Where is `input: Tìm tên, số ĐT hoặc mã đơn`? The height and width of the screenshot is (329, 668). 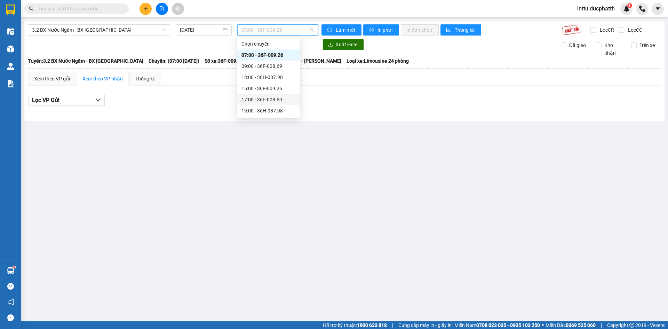
input: Tìm tên, số ĐT hoặc mã đơn is located at coordinates (79, 9).